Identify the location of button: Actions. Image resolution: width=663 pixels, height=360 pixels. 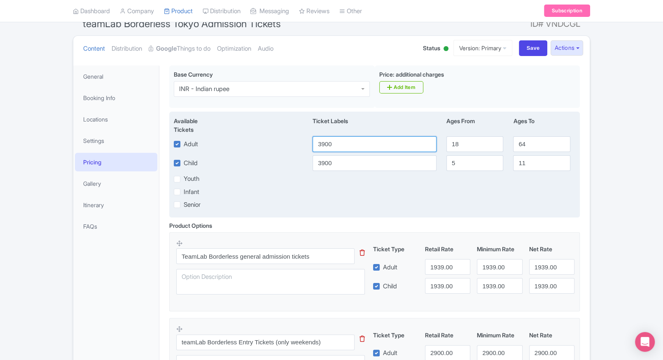
(567, 48).